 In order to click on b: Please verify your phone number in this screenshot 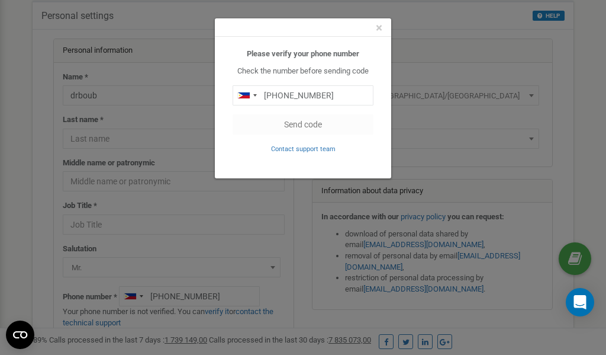, I will do `click(303, 53)`.